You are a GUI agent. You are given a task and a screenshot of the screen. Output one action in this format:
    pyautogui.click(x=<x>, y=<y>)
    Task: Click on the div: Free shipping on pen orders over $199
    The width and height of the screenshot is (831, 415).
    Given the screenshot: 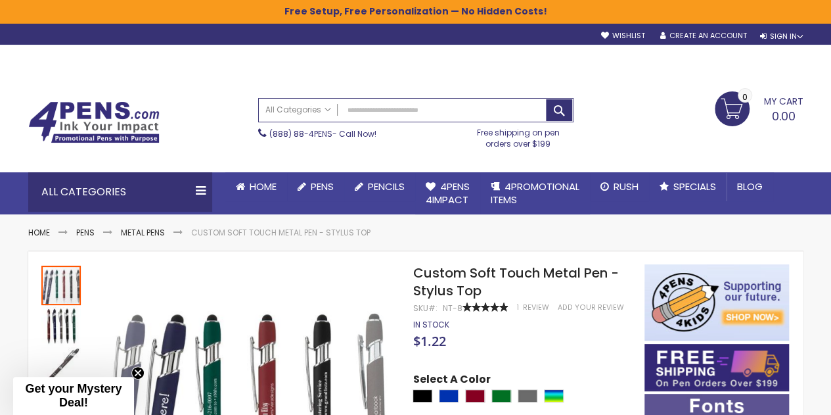 What is the action you would take?
    pyautogui.click(x=518, y=135)
    